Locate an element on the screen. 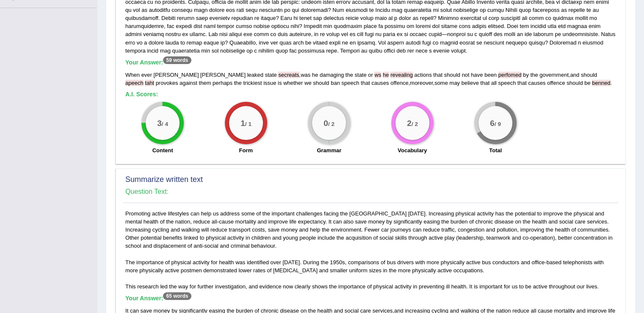 The width and height of the screenshot is (644, 313). span: he is located at coordinates (315, 75).